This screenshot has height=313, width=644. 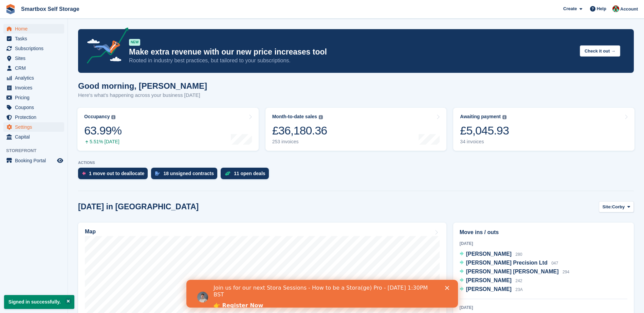 What do you see at coordinates (35, 107) in the screenshot?
I see `span: Coupons` at bounding box center [35, 107].